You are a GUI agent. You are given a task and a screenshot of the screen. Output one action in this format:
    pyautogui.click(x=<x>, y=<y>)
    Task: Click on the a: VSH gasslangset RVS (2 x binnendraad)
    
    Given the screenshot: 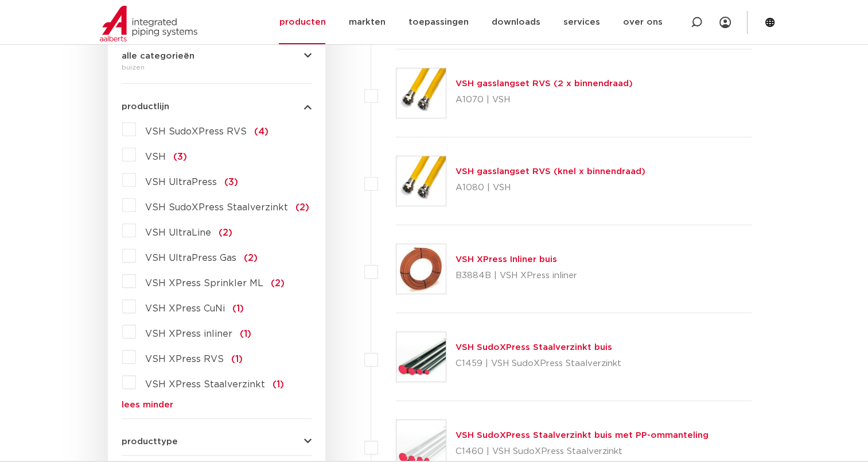 What is the action you would take?
    pyautogui.click(x=544, y=83)
    